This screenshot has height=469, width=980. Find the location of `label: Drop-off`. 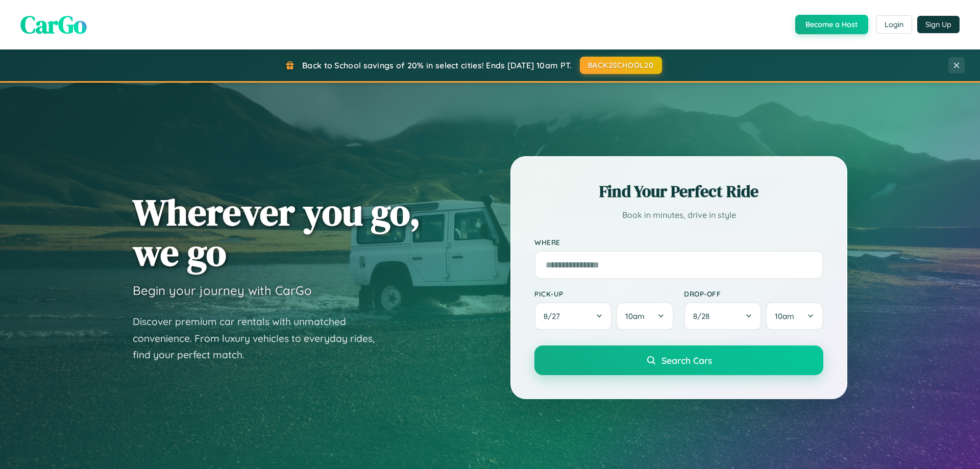

label: Drop-off is located at coordinates (753, 293).